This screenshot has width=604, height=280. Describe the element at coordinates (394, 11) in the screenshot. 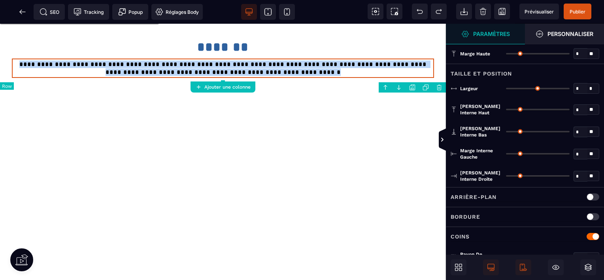

I see `span: Capture d'écran` at that location.